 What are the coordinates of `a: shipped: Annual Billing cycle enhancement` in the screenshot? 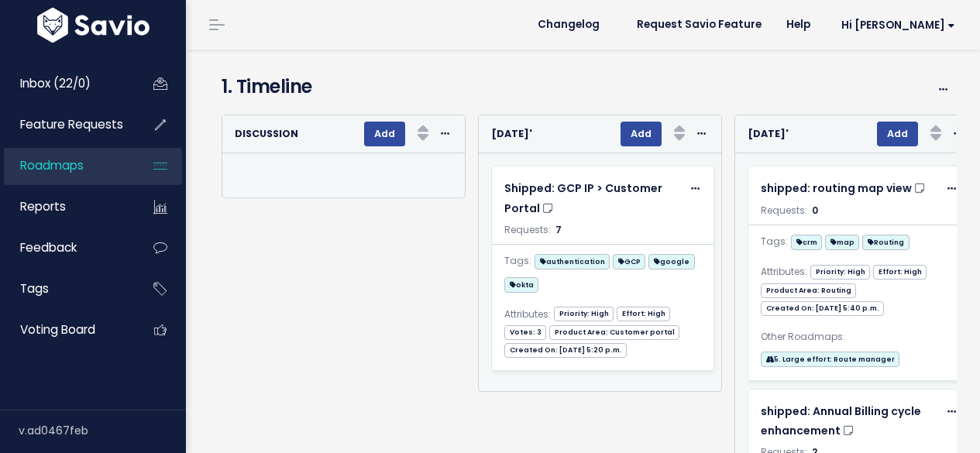 It's located at (849, 421).